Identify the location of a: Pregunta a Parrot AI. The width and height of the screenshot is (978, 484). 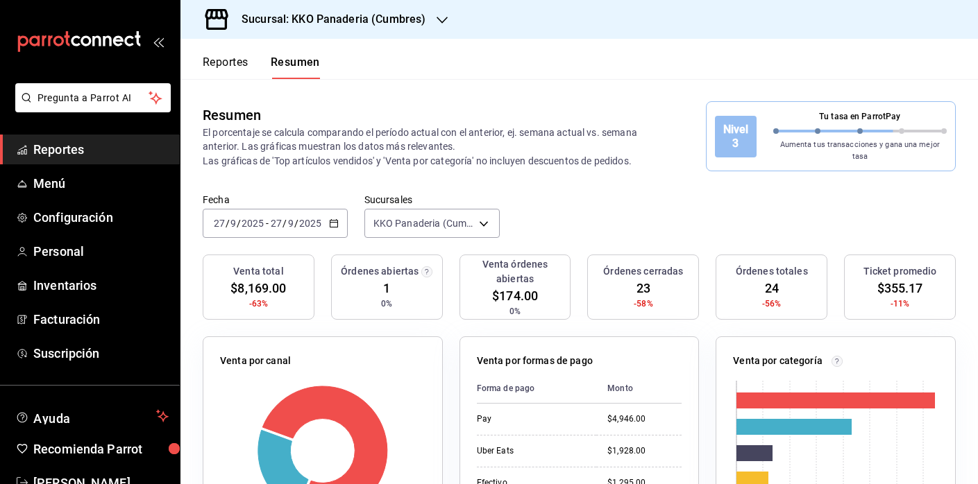
(90, 108).